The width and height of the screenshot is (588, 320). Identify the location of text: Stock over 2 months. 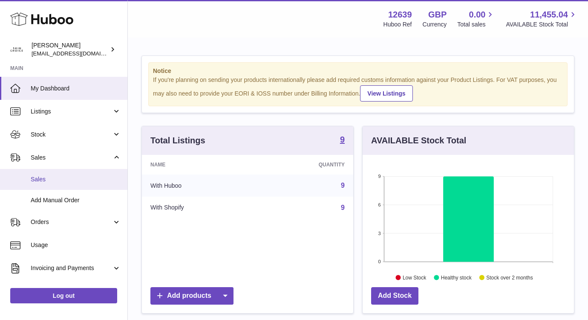
(509, 277).